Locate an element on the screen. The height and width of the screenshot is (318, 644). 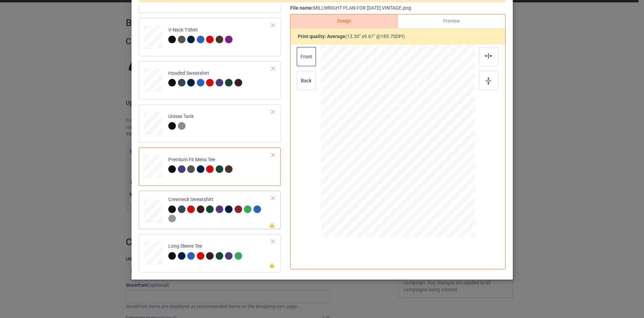
div: Preview is located at coordinates (452, 21).